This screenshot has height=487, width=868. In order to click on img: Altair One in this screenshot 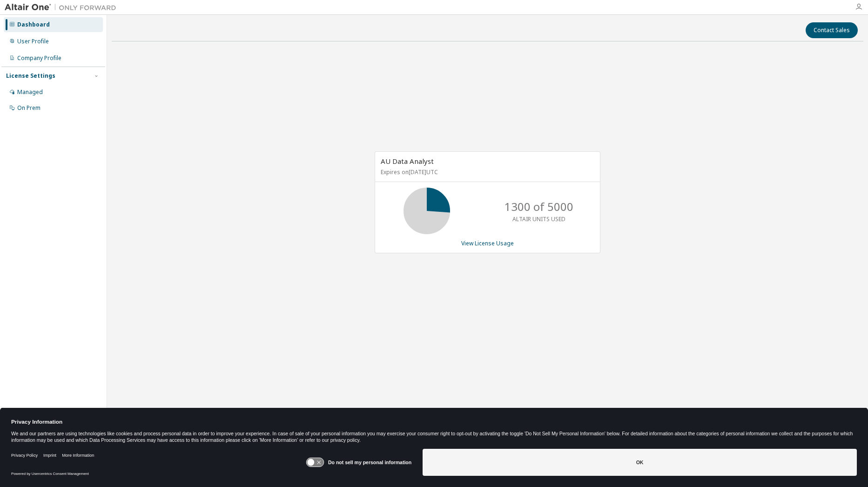, I will do `click(63, 7)`.